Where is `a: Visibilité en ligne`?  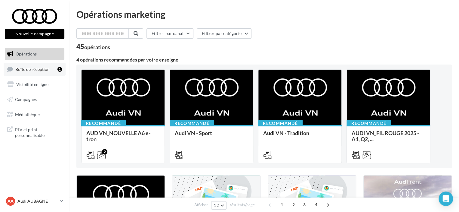
a: Visibilité en ligne is located at coordinates (35, 84).